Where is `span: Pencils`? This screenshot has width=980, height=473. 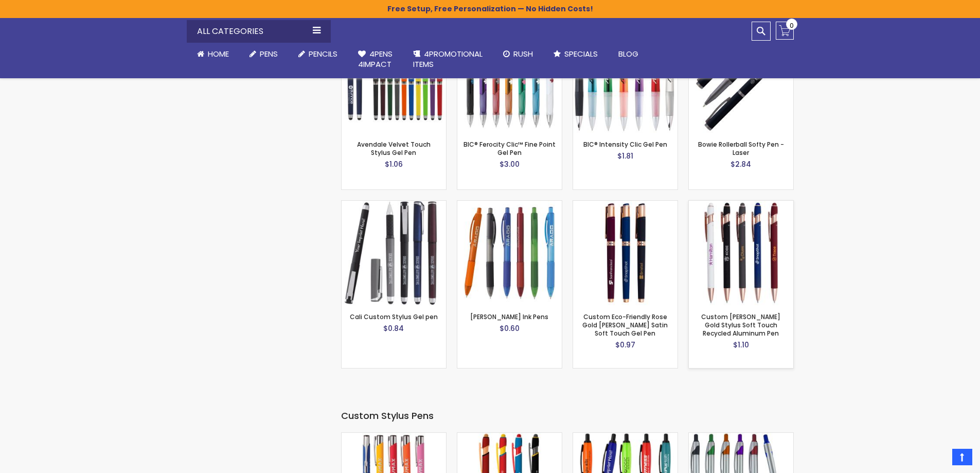
span: Pencils is located at coordinates (323, 53).